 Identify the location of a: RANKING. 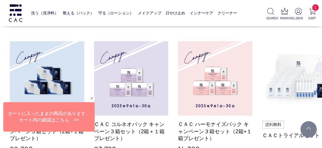
(285, 14).